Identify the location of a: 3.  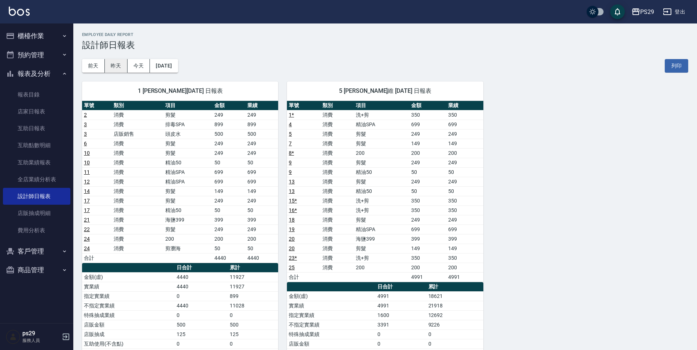
(85, 134).